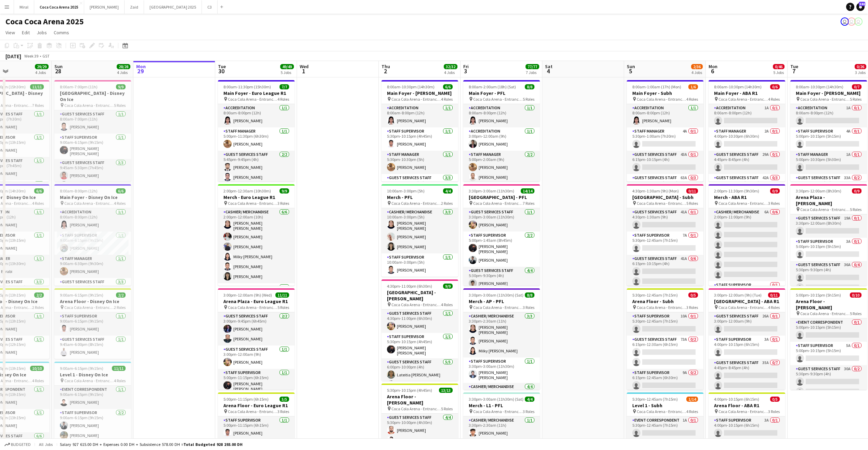 This screenshot has height=450, width=868. What do you see at coordinates (210, 7) in the screenshot?
I see `button: C3` at bounding box center [210, 7].